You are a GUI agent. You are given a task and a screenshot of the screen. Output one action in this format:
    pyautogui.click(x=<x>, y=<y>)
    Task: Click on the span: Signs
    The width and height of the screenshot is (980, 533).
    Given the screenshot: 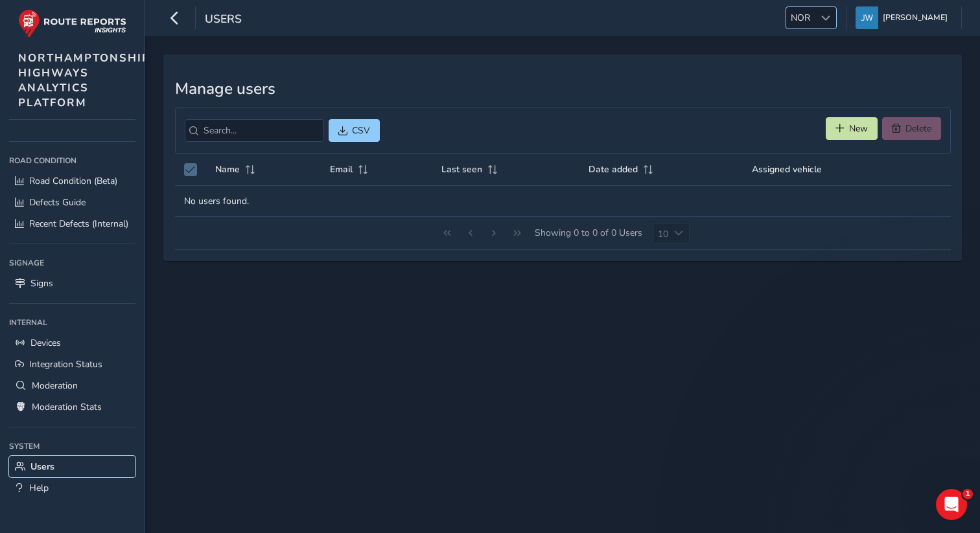 What is the action you would take?
    pyautogui.click(x=41, y=283)
    